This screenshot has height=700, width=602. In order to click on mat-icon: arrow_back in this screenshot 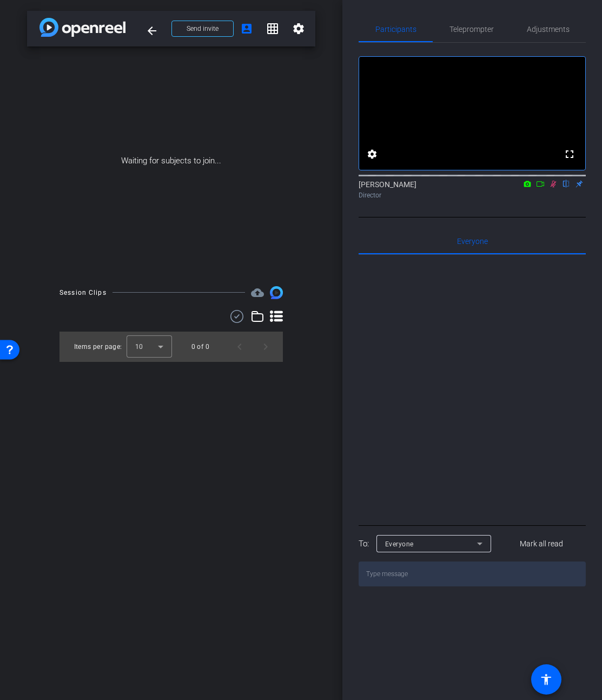, I will do `click(152, 30)`.